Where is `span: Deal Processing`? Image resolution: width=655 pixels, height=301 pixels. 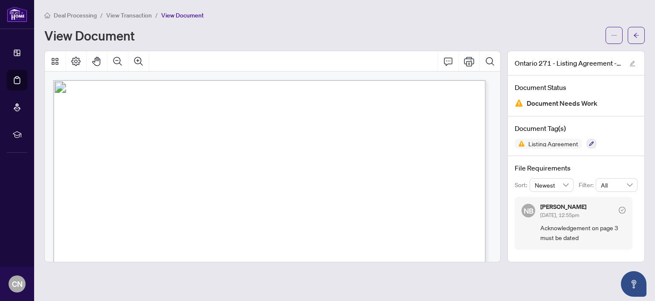
span: Deal Processing is located at coordinates (75, 15).